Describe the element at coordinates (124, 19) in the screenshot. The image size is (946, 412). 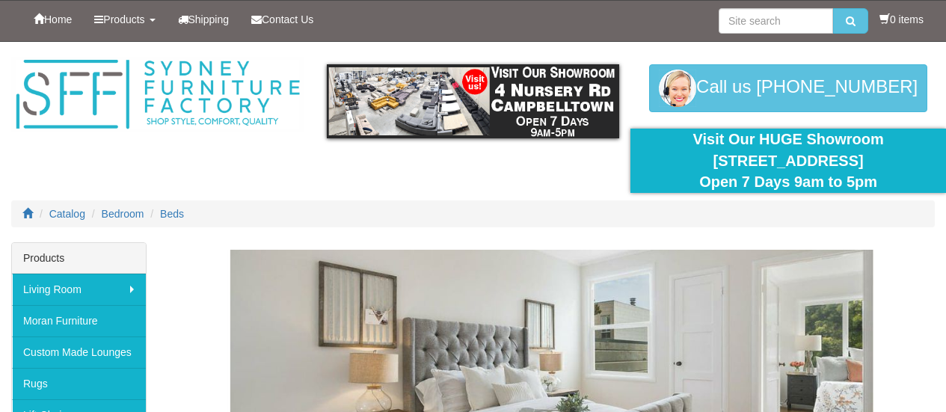
I see `a: Products` at that location.